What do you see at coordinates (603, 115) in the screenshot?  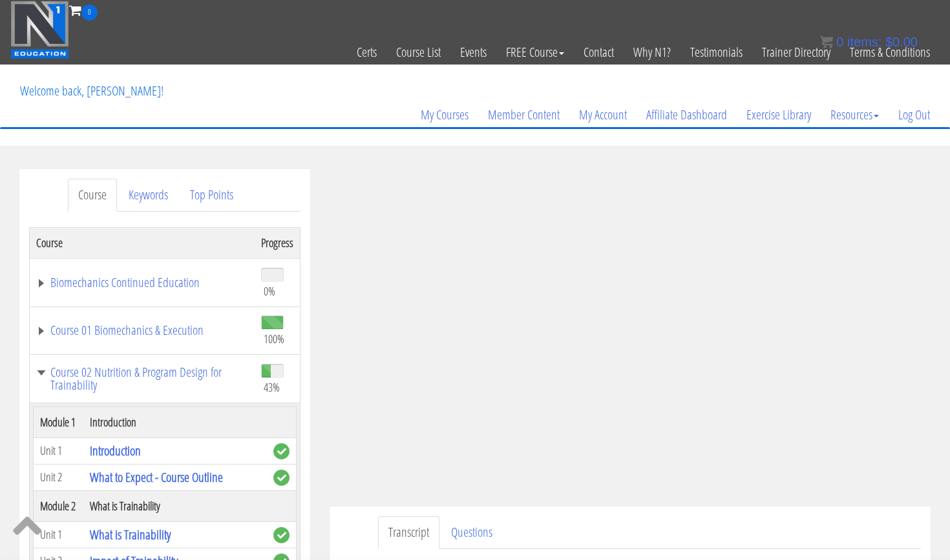 I see `a: My Account` at bounding box center [603, 115].